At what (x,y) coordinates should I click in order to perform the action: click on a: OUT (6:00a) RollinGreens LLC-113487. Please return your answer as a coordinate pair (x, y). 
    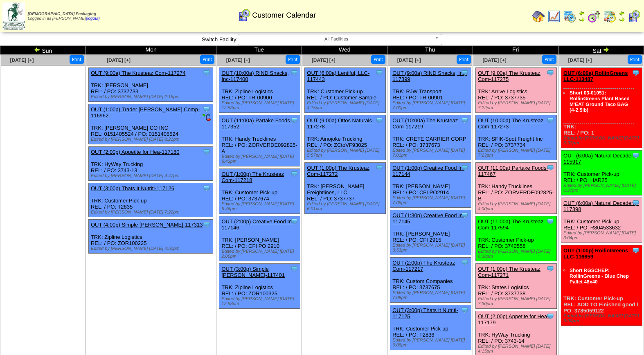
    Looking at the image, I should click on (595, 76).